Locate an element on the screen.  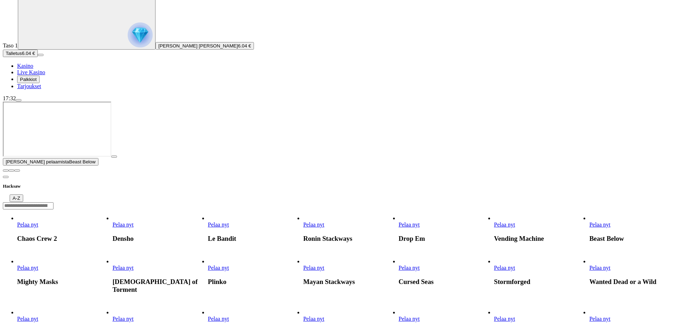
button: chevron-down icon is located at coordinates (11, 170).